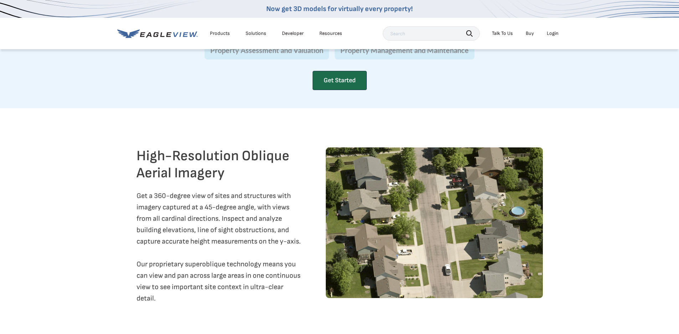 The image size is (679, 334). I want to click on a: Buy, so click(529, 33).